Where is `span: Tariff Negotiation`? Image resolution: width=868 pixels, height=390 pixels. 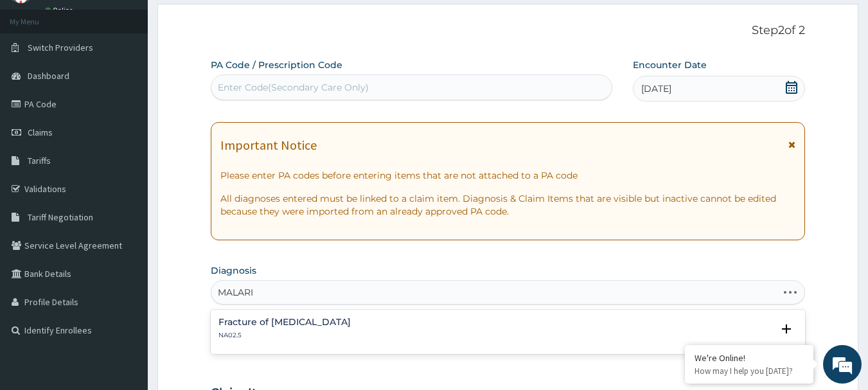
span: Tariff Negotiation is located at coordinates (60, 217).